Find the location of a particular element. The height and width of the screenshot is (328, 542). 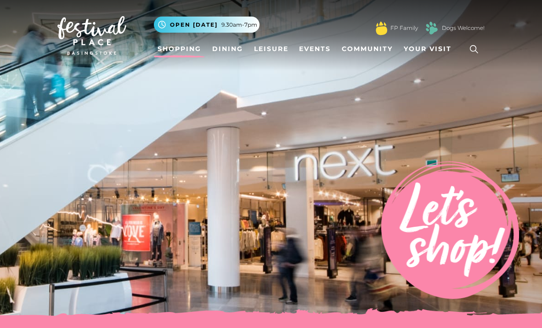

span: 9.30am-7pm is located at coordinates (239, 25).